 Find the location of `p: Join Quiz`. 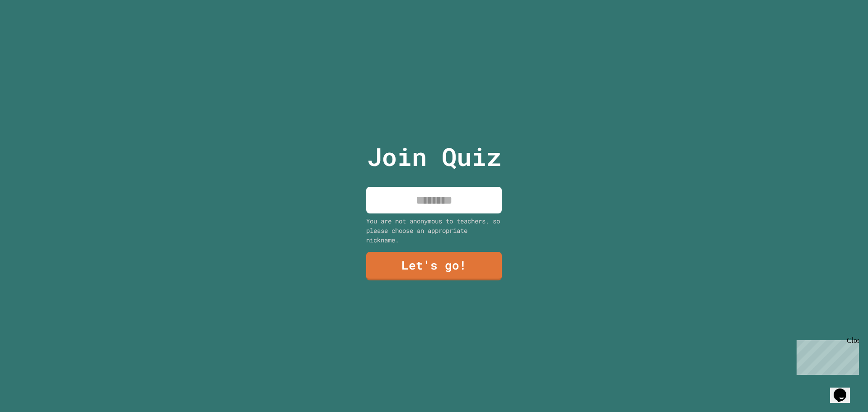

p: Join Quiz is located at coordinates (434, 157).